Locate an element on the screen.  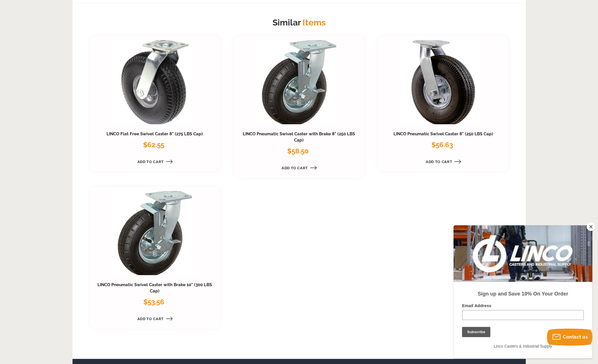
a: LINCO Pneumatic Swivel Caster 8" (250 LBS Cap) is located at coordinates (443, 134).